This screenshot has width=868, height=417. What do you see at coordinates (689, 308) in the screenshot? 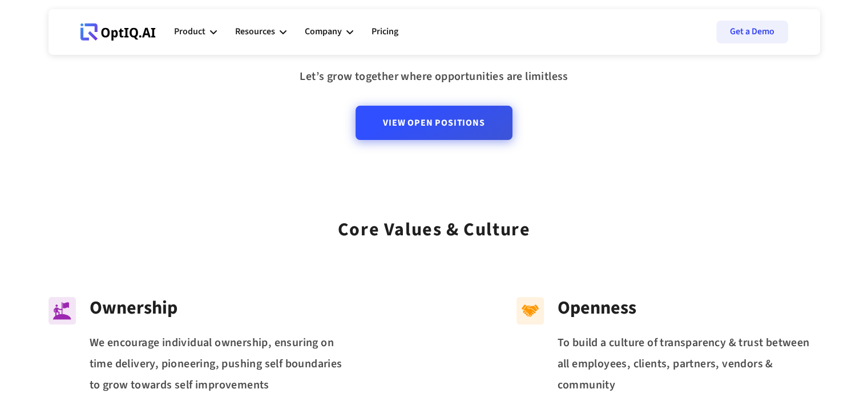
I see `div: Openness` at bounding box center [689, 308].